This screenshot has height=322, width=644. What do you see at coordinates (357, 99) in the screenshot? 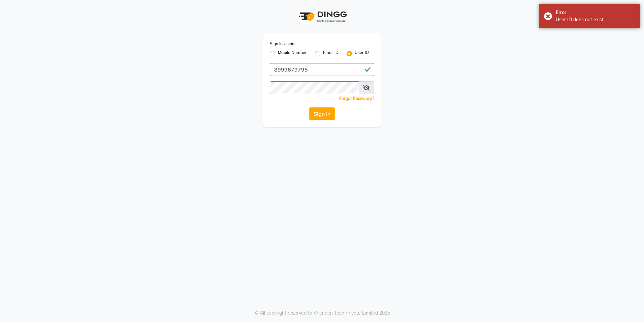
I see `a: Forgot Password?` at bounding box center [357, 99].